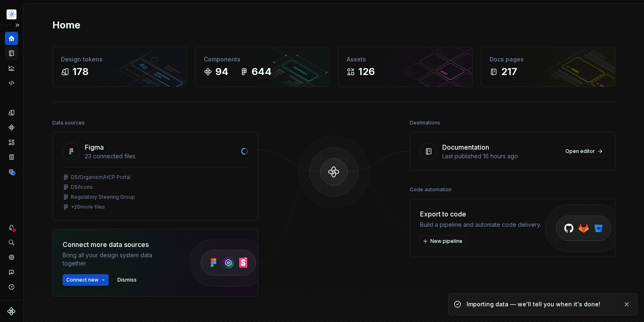 Image resolution: width=644 pixels, height=322 pixels. What do you see at coordinates (12, 127) in the screenshot?
I see `a: Components` at bounding box center [12, 127].